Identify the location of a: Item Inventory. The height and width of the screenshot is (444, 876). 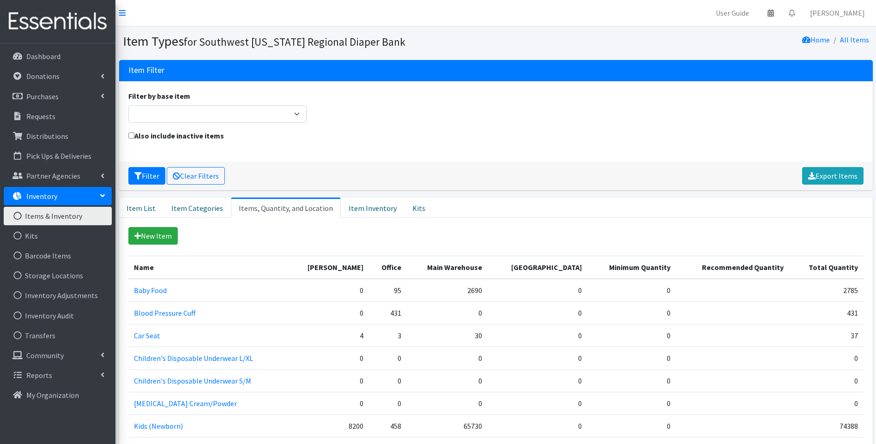
(373, 208).